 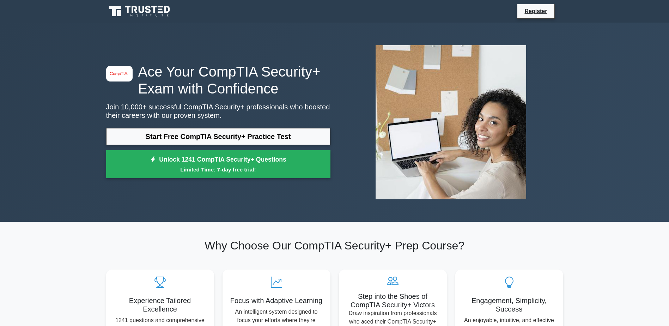 What do you see at coordinates (218, 169) in the screenshot?
I see `small: Limited Time: 7-day free trial!` at bounding box center [218, 169].